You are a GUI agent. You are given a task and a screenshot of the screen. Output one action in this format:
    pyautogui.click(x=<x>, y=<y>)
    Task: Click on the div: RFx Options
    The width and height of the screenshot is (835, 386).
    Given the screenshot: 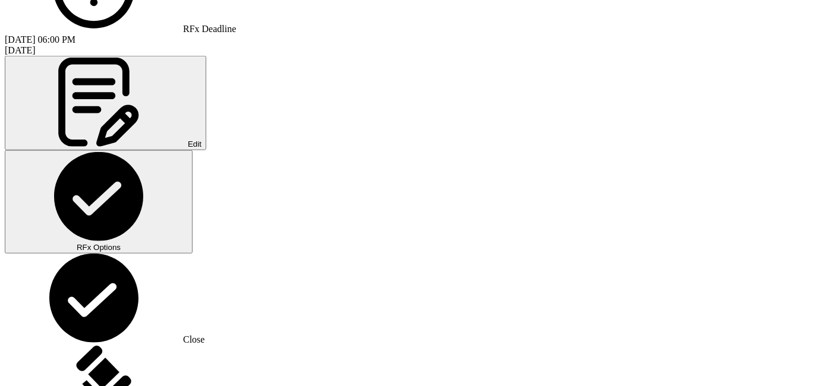 What is the action you would take?
    pyautogui.click(x=99, y=247)
    